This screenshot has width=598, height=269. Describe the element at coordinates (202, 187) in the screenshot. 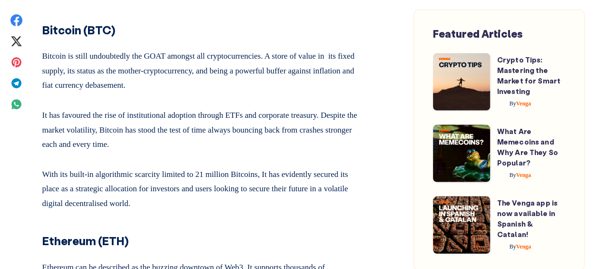

I see `p: With its built-in algorithmic scarcity limited to 21 million Bitcoins, It has evidently secured i...` at that location.